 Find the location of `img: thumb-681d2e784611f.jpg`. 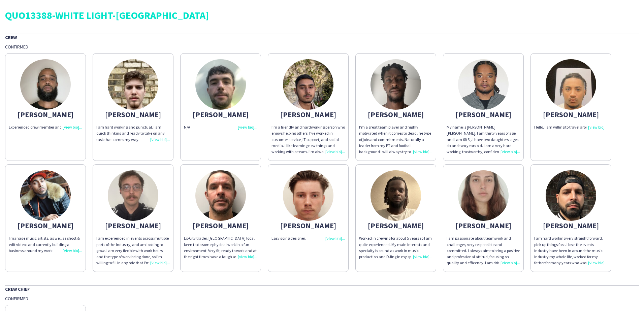

img: thumb-681d2e784611f.jpg is located at coordinates (308, 196).